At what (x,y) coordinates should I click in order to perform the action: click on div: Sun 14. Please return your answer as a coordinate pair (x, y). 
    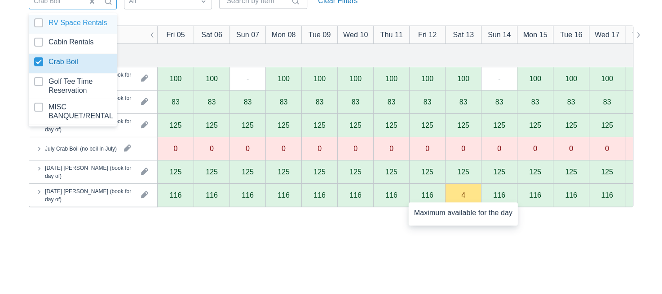
    Looking at the image, I should click on (499, 35).